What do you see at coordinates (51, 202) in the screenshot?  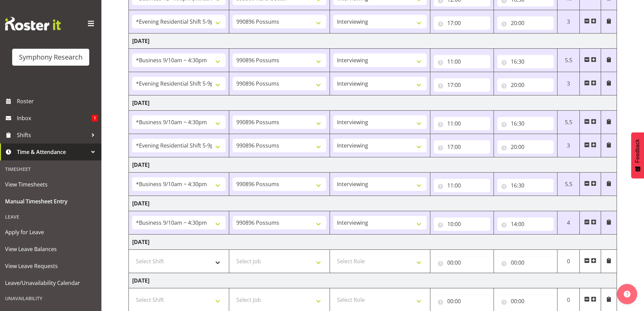 I see `a: Manual Timesheet Entry` at bounding box center [51, 202].